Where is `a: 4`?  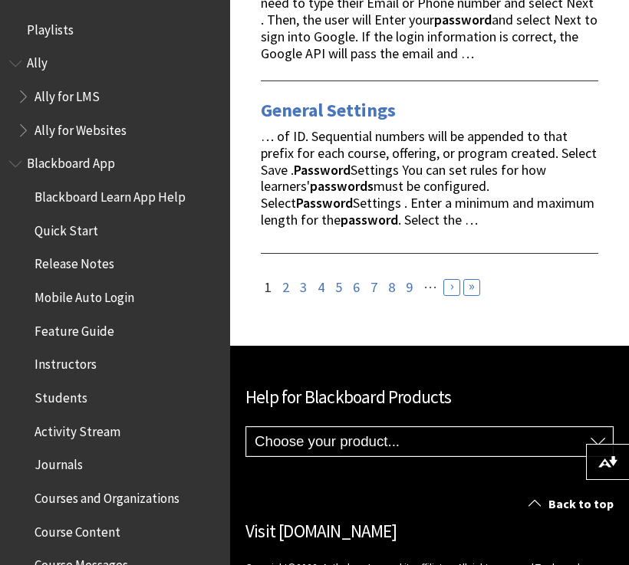 a: 4 is located at coordinates (320, 288).